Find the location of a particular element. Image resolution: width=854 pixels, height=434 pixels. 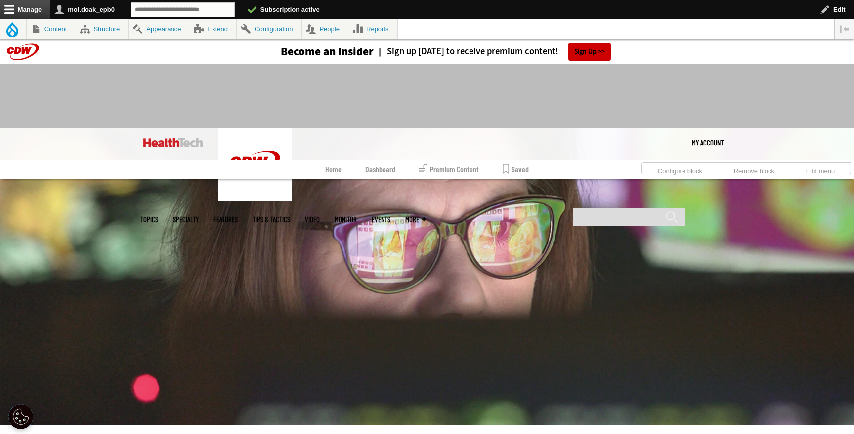

a: Video is located at coordinates (313, 219).